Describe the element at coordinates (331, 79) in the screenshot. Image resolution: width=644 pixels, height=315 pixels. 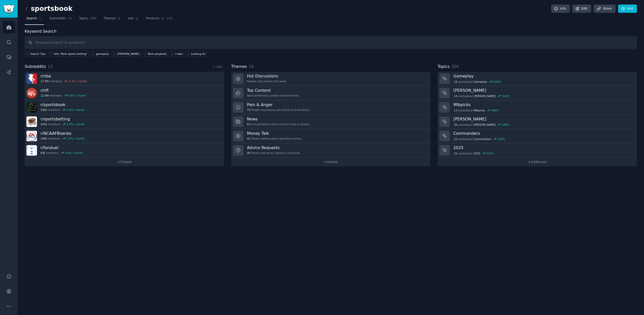
I see `a: Hot DiscussionsPopular discussions this week` at that location.